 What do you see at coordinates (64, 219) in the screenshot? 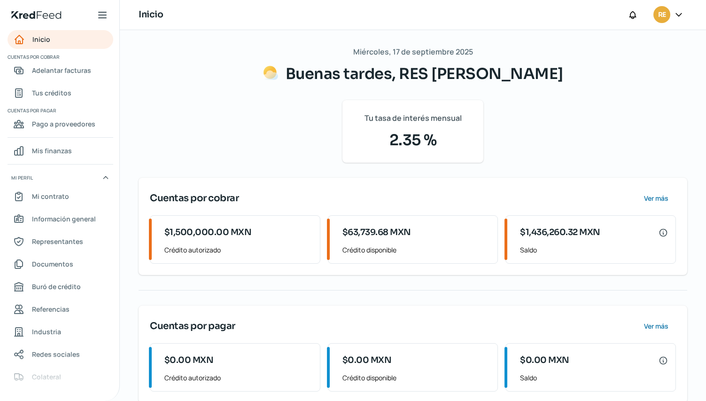
I see `span: Información general` at bounding box center [64, 219].